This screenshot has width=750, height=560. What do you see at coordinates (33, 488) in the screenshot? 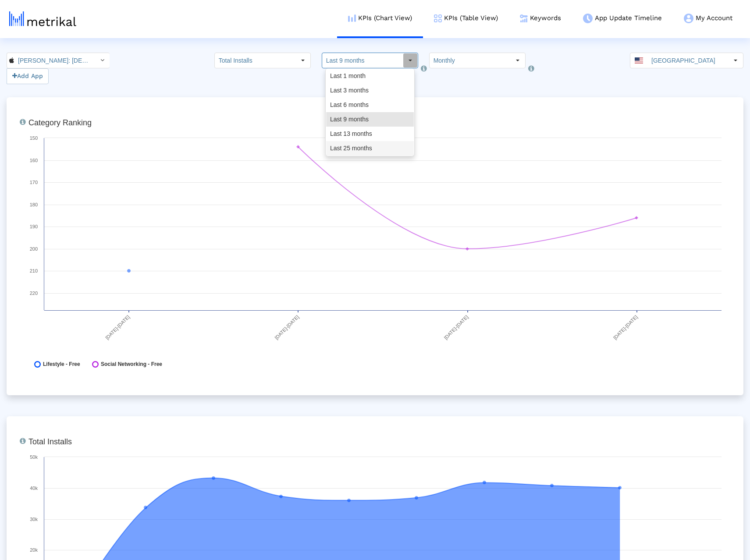
I see `text: 40k` at bounding box center [33, 488].